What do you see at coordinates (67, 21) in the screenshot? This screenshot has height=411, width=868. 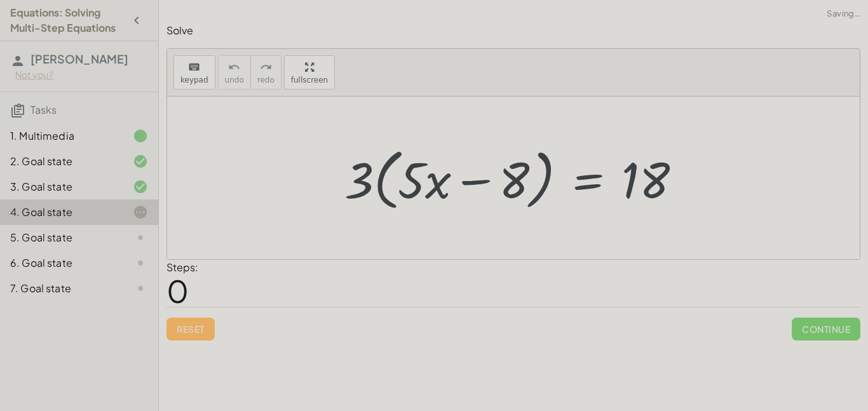 I see `h4: Equations: Solving Multi-Step Equations` at bounding box center [67, 21].